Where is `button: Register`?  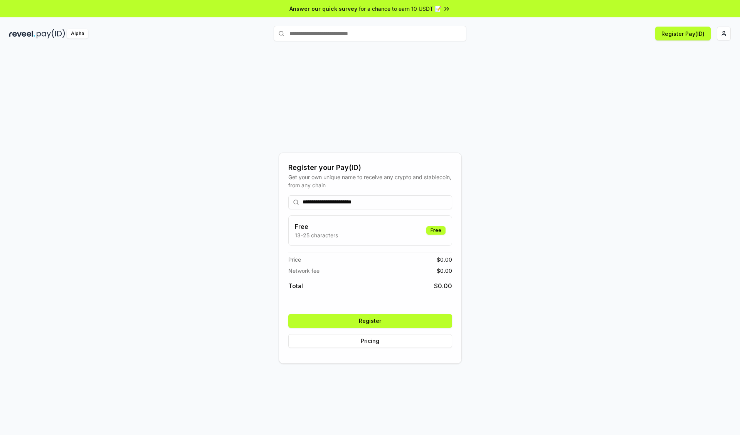 button: Register is located at coordinates (370, 321).